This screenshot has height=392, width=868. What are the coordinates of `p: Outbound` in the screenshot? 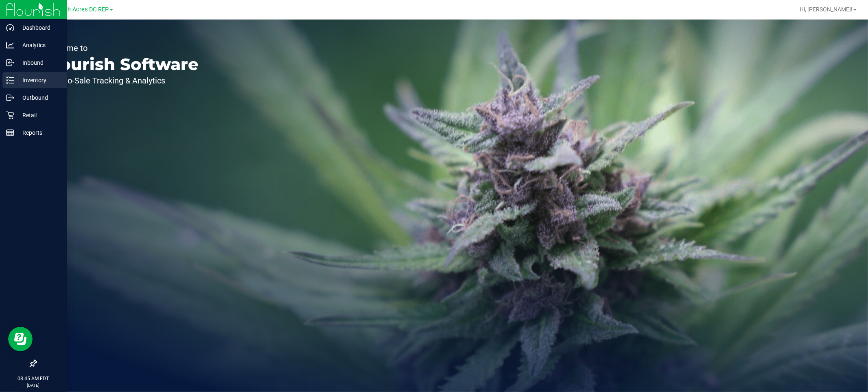 It's located at (39, 98).